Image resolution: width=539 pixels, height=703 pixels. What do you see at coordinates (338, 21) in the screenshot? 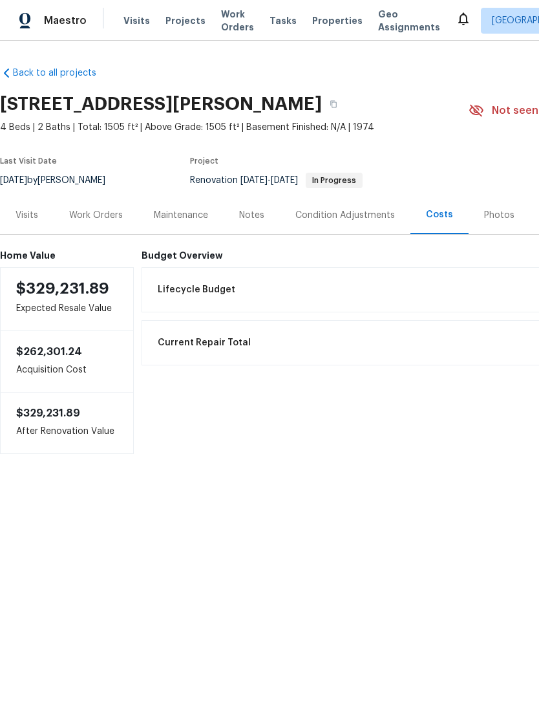
I see `span: Properties` at bounding box center [338, 21].